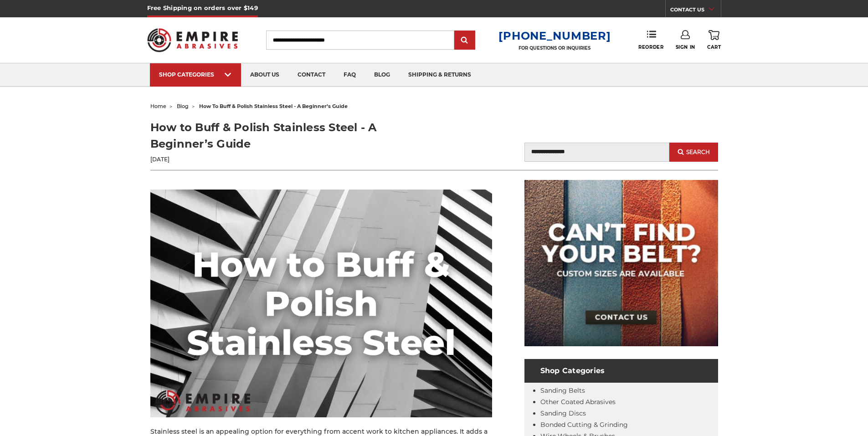 The width and height of the screenshot is (868, 436). What do you see at coordinates (193, 40) in the screenshot?
I see `img: Empire Abrasives` at bounding box center [193, 40].